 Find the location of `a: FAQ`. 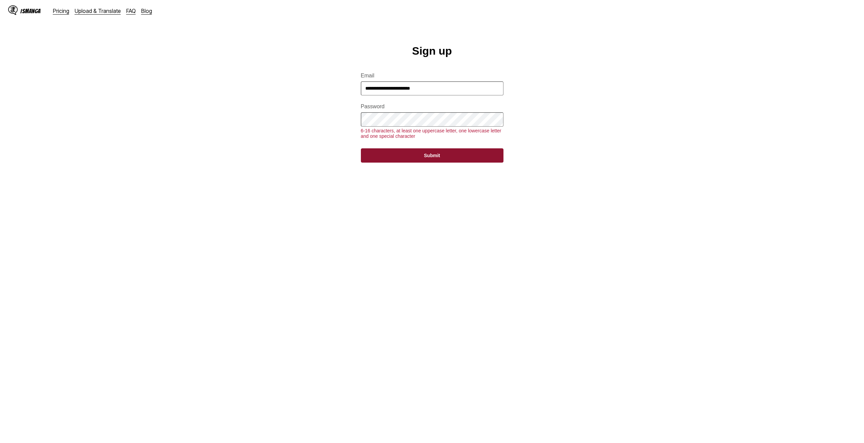

a: FAQ is located at coordinates (131, 11).